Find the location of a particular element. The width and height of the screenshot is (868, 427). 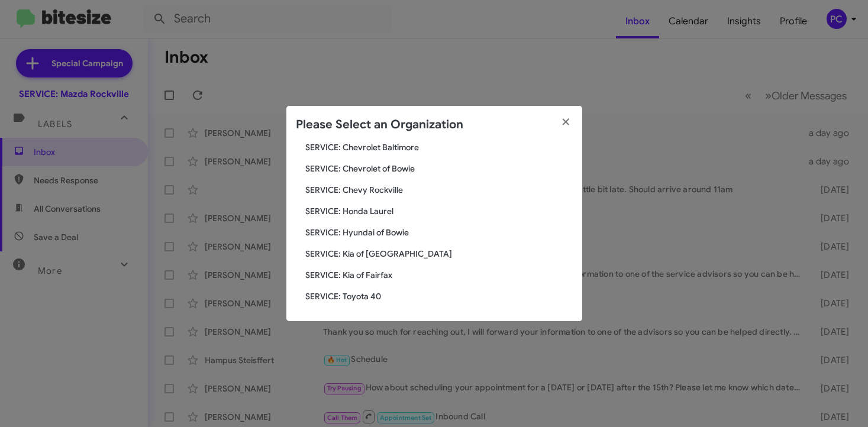

span: SERVICE: Hyundai of Bowie is located at coordinates (439, 233).